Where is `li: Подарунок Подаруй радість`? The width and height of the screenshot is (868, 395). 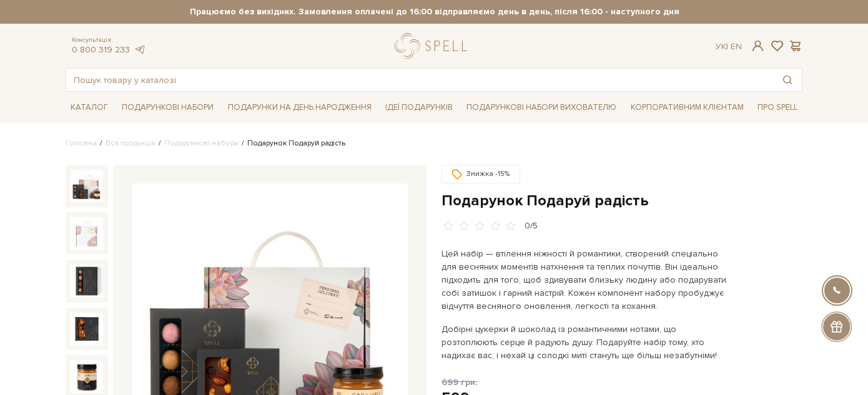
li: Подарунок Подаруй радість is located at coordinates (292, 144).